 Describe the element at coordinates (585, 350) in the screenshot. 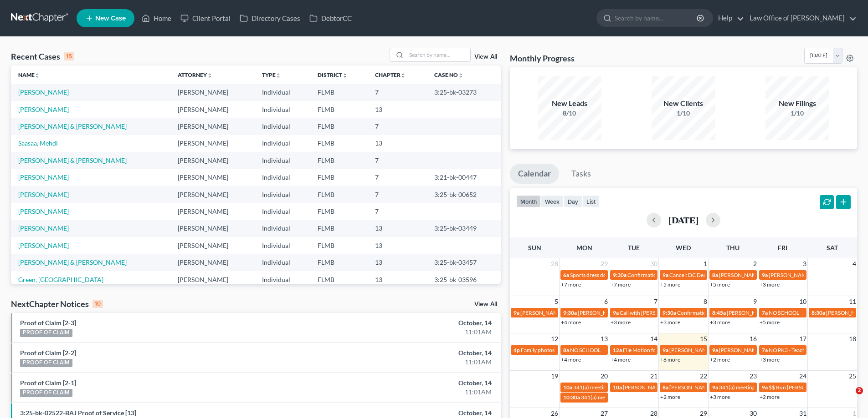

I see `span: NO SCHOOL` at that location.